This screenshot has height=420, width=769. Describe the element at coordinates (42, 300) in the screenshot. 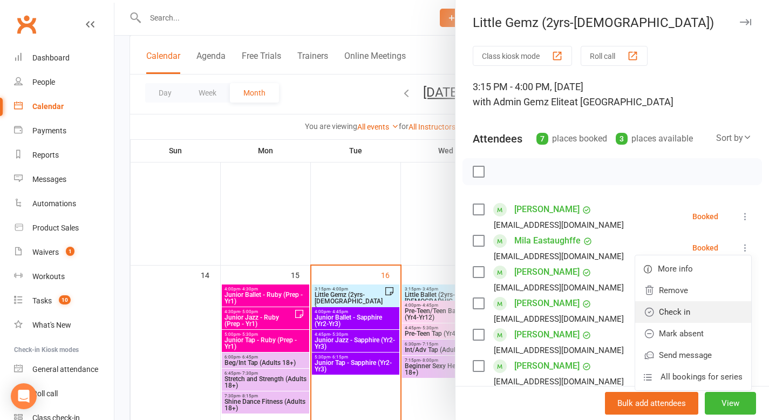

I see `div: Tasks` at that location.